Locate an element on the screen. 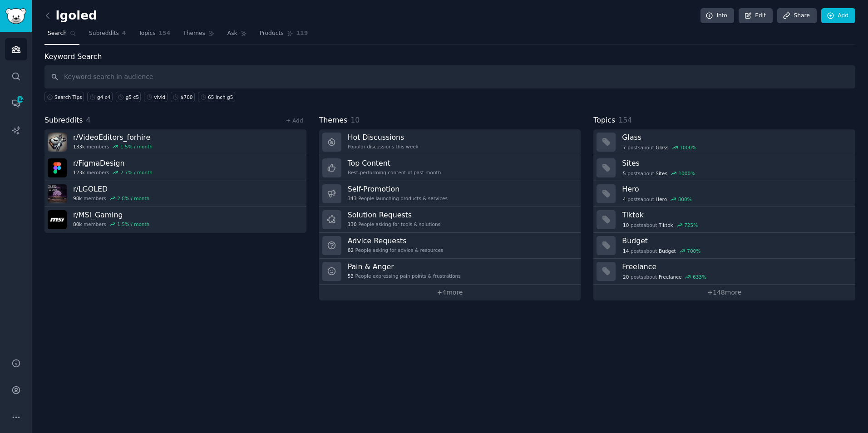 This screenshot has height=433, width=868. a: Add is located at coordinates (838, 16).